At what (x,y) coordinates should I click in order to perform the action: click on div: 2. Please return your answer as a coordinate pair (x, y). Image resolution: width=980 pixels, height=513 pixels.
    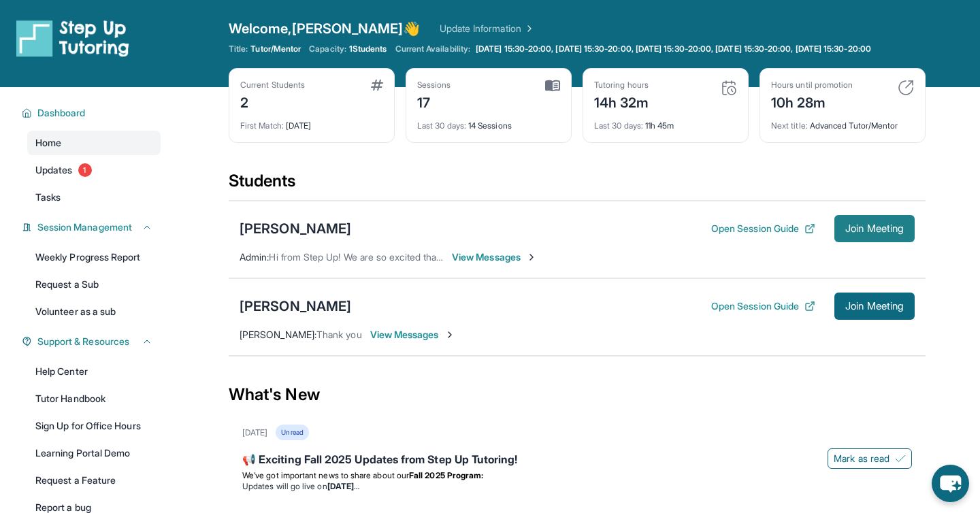
    Looking at the image, I should click on (272, 101).